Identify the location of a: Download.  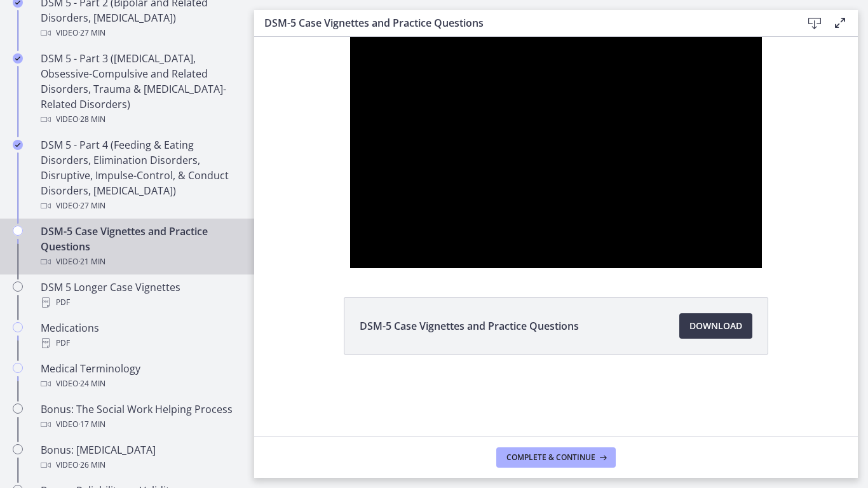
(716, 326).